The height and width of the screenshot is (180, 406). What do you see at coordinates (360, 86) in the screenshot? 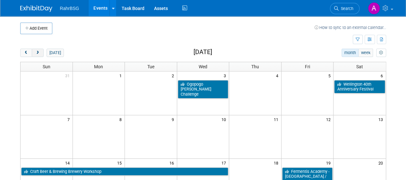
I see `a: Wellington 40th Anniversary Festival` at bounding box center [360, 86].